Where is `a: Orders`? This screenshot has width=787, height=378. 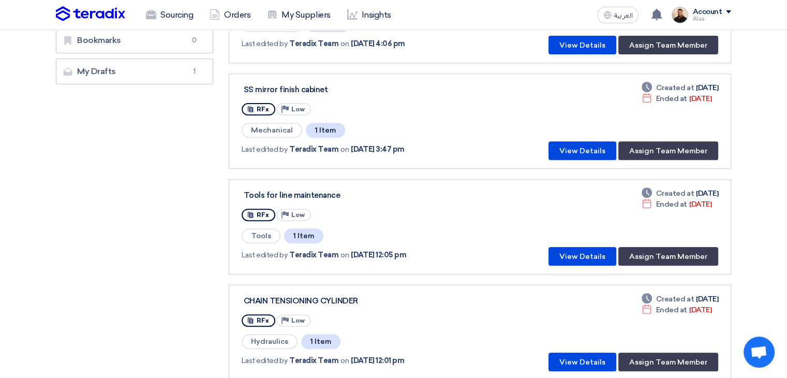
a: Orders is located at coordinates (230, 15).